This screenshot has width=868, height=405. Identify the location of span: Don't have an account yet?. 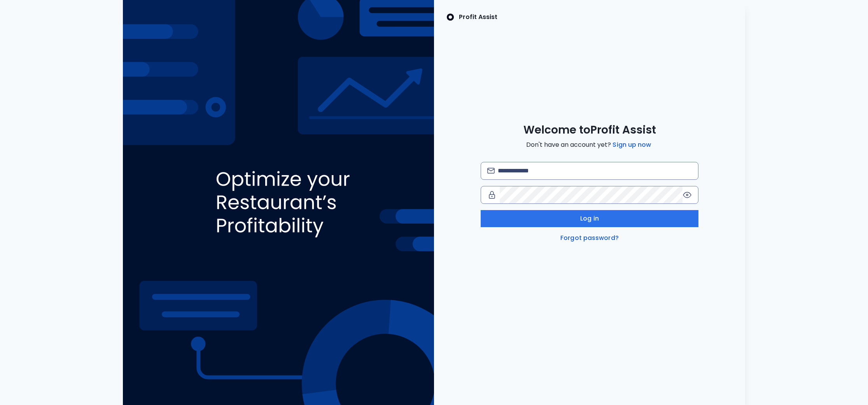
(589, 145).